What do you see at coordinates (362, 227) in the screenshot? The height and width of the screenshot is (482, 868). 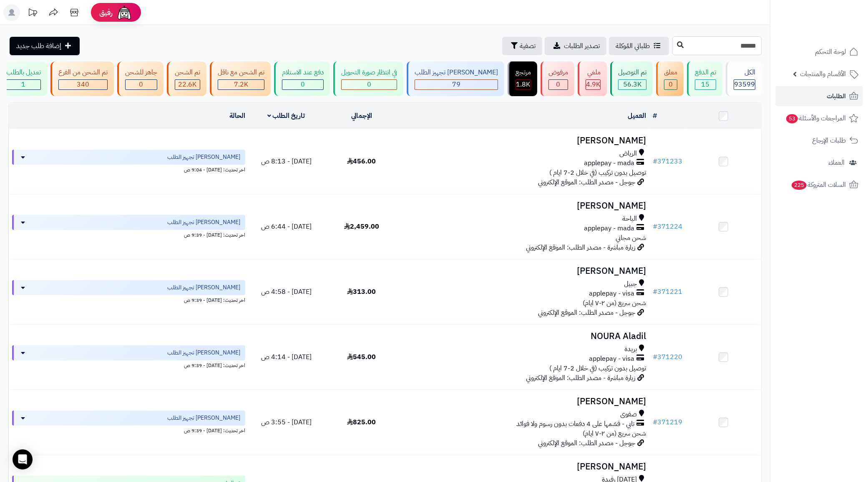 I see `span: 2,459.00` at bounding box center [362, 227].